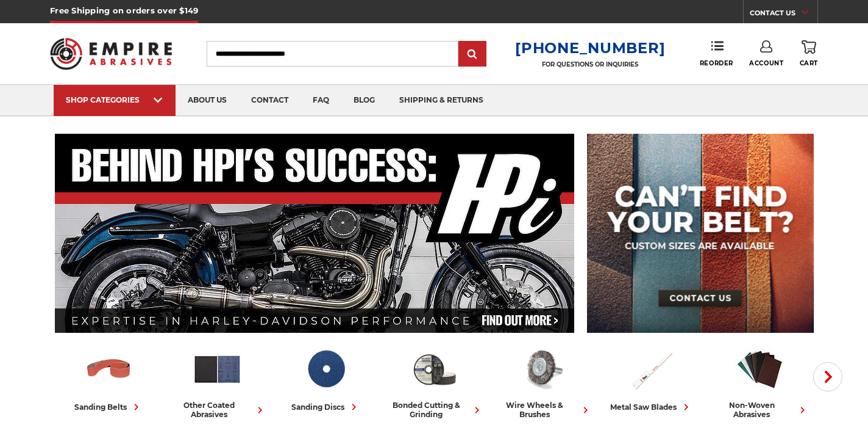  Describe the element at coordinates (760, 368) in the screenshot. I see `img: Non-woven Abrasives` at that location.